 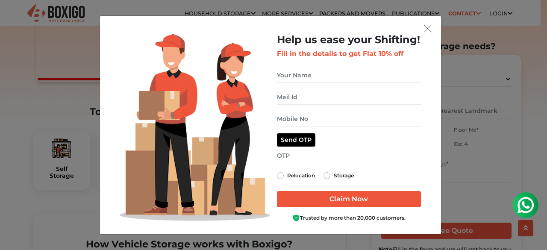 I want to click on input: Your Name, so click(x=349, y=75).